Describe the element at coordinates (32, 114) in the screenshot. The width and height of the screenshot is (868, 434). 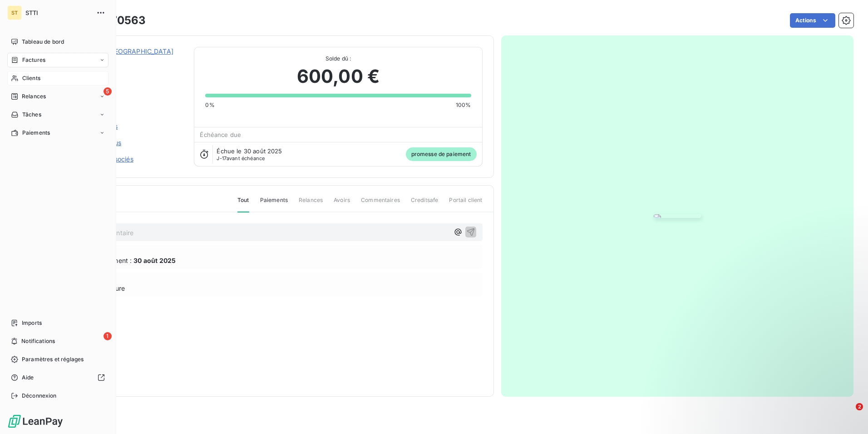
I see `span: Tâches` at that location.